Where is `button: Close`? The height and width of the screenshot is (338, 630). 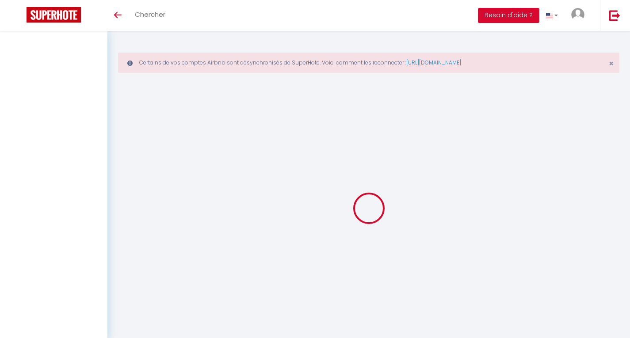 button: Close is located at coordinates (611, 64).